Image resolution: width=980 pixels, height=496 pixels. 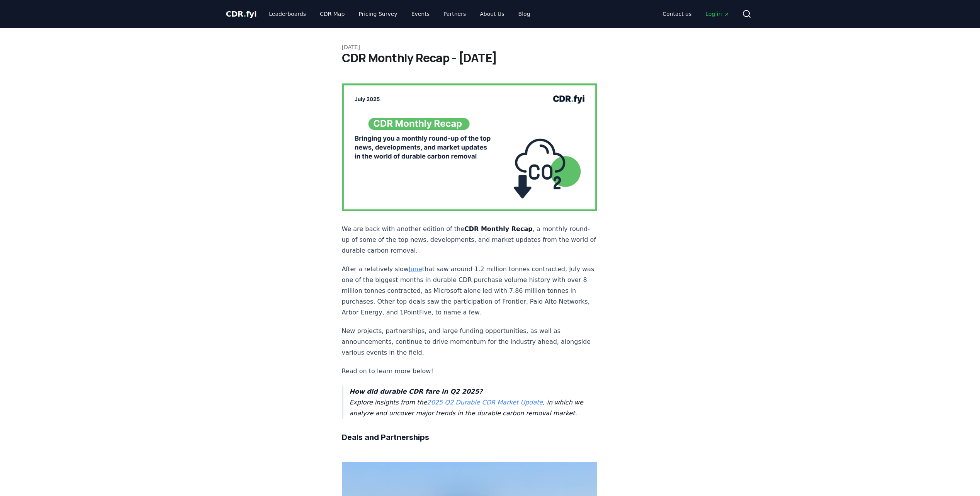 I want to click on a: Pricing Survey, so click(x=378, y=14).